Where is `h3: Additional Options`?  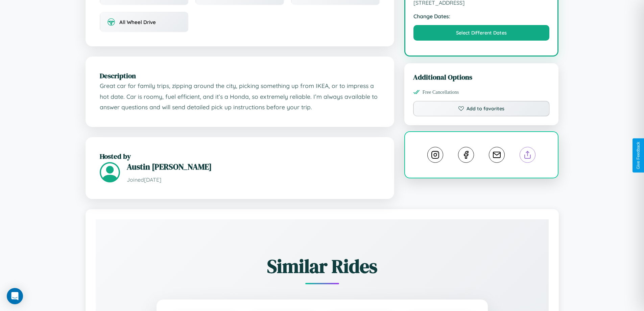
h3: Additional Options is located at coordinates (482, 77).